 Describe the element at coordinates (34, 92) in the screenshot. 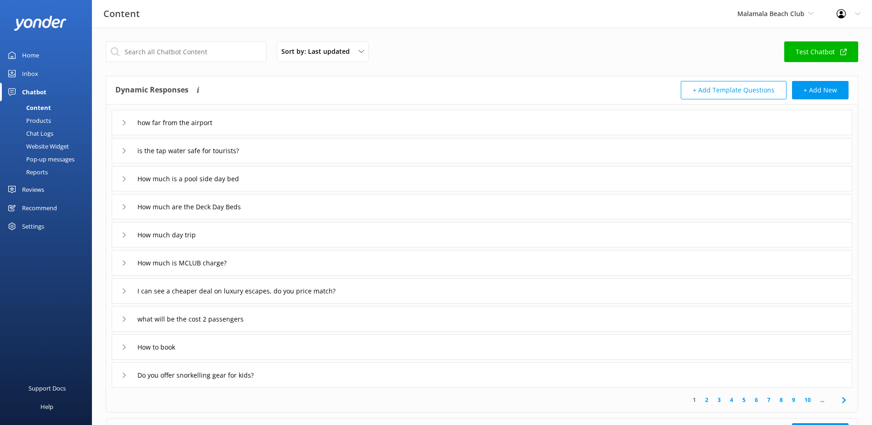

I see `div: Chatbot` at that location.